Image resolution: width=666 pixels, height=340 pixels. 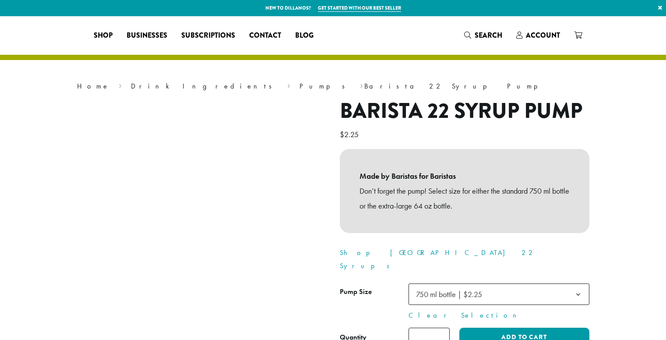 I want to click on a: Search, so click(x=483, y=35).